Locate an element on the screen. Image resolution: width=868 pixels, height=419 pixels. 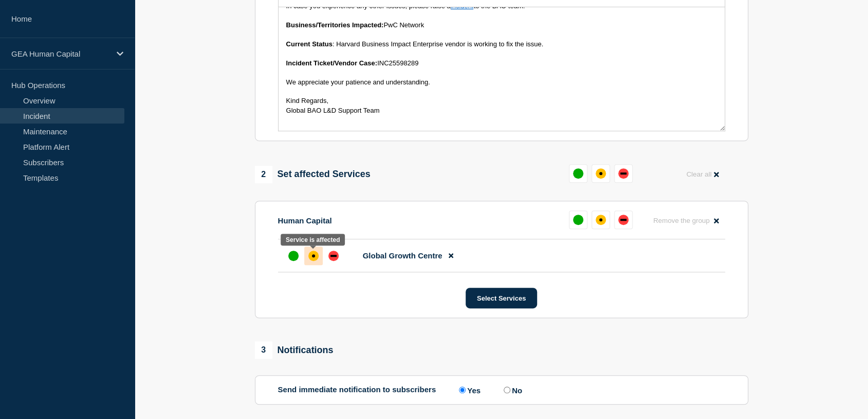
input: No is located at coordinates (507, 390).